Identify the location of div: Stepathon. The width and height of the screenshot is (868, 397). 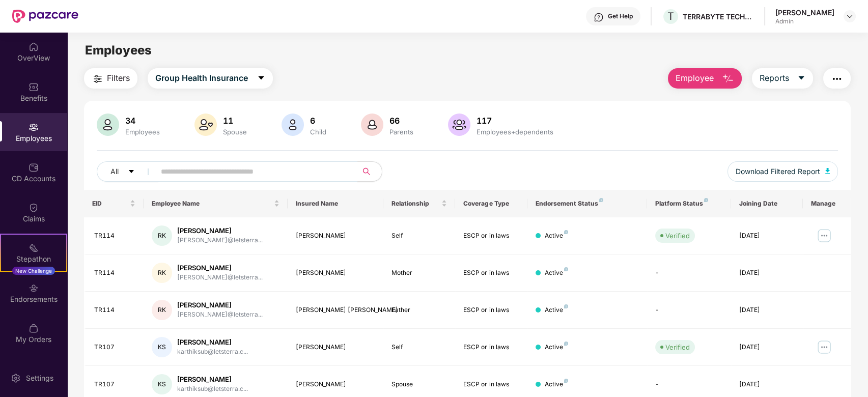
(34, 259).